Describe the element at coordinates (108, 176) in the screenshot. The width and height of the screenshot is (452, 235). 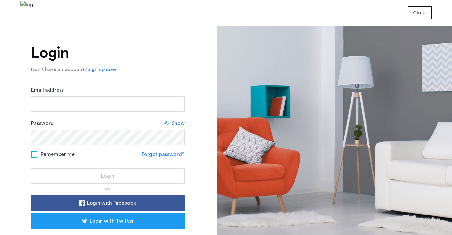
I see `span: Login` at that location.